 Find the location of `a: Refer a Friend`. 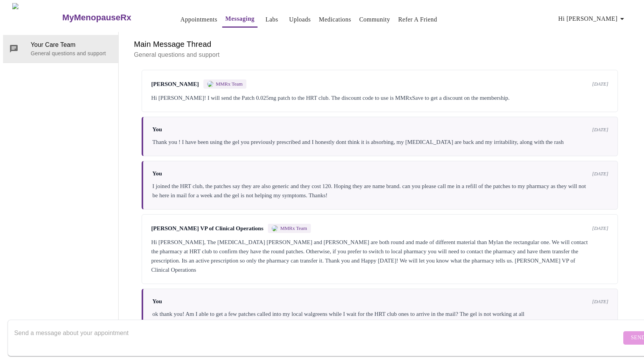

a: Refer a Friend is located at coordinates (418, 19).